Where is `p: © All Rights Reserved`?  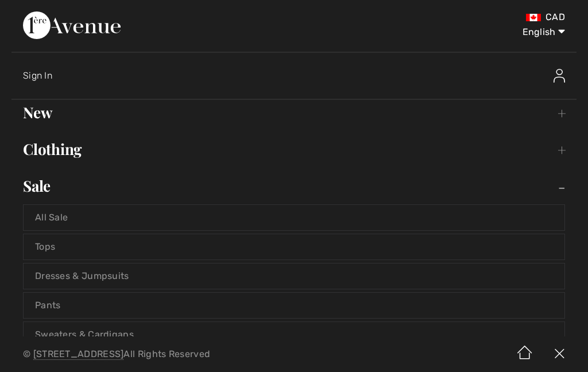
p: © All Rights Reserved is located at coordinates (184, 354).